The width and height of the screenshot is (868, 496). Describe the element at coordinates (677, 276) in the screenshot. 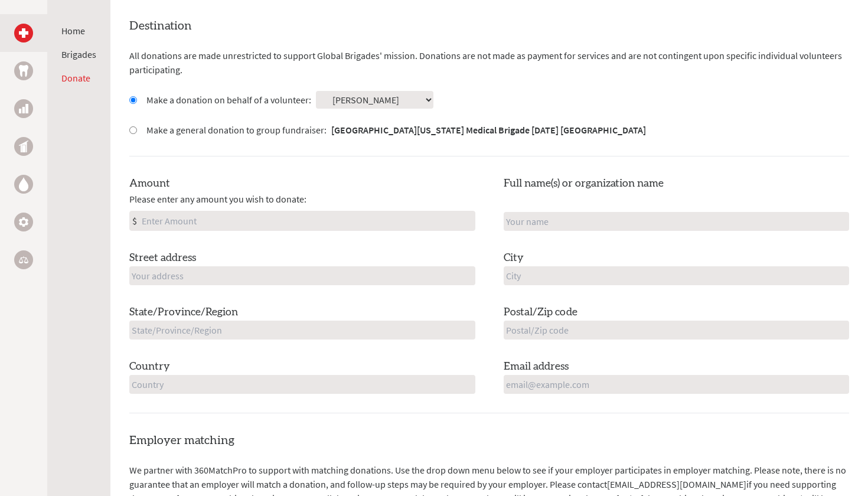

I see `input: City` at that location.